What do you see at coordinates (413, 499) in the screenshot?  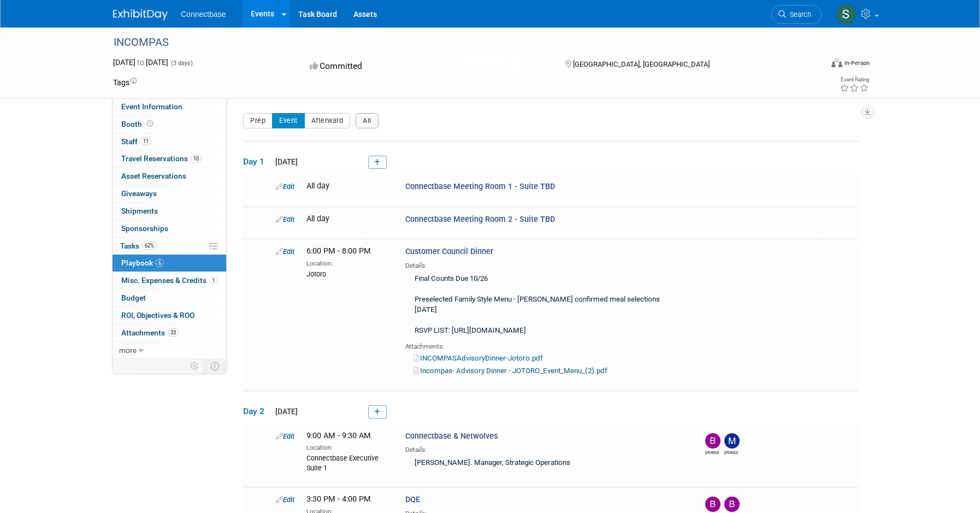 I see `span: DQE` at bounding box center [413, 499].